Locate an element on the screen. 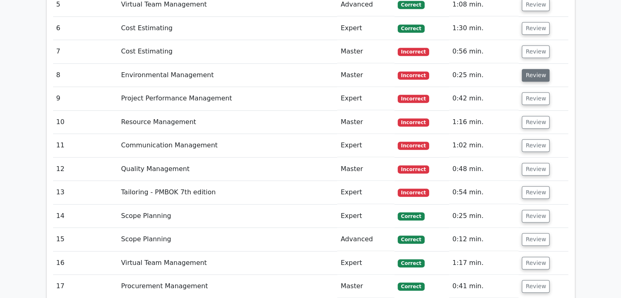  td: 12 is located at coordinates (85, 169).